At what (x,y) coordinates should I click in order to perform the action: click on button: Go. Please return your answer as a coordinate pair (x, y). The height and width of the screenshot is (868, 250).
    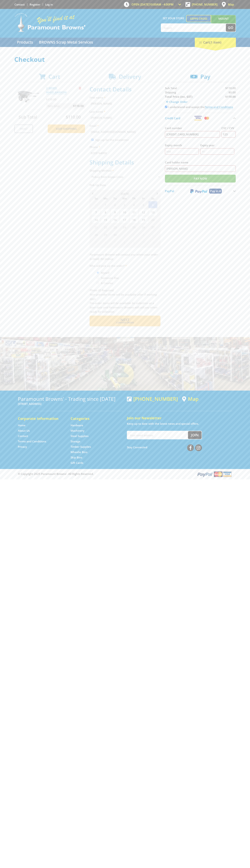
    Looking at the image, I should click on (231, 28).